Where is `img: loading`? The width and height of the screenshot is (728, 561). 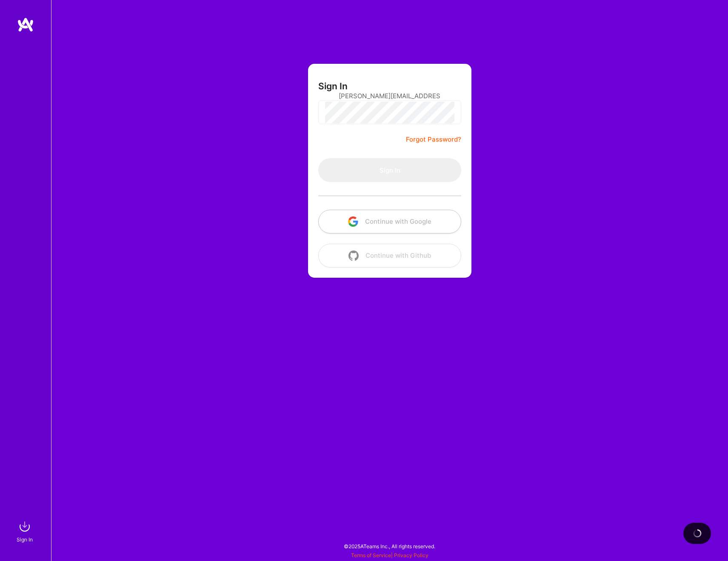 img: loading is located at coordinates (697, 534).